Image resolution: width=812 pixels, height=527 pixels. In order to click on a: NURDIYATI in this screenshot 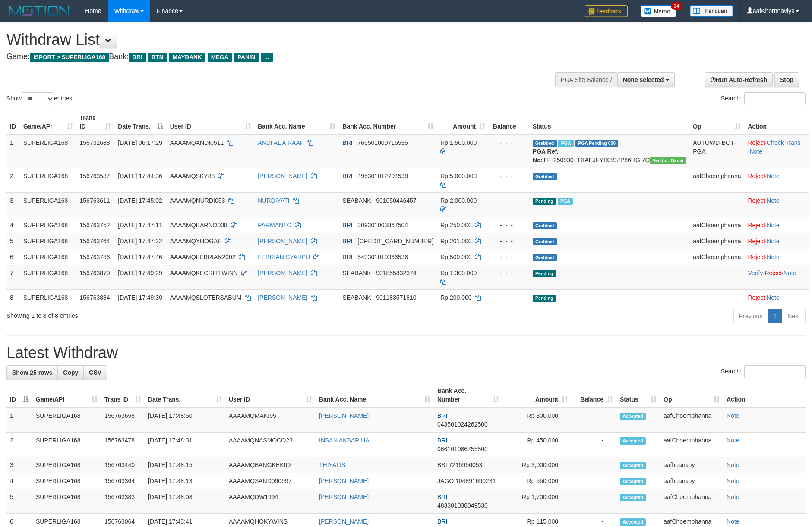, I will do `click(273, 201)`.